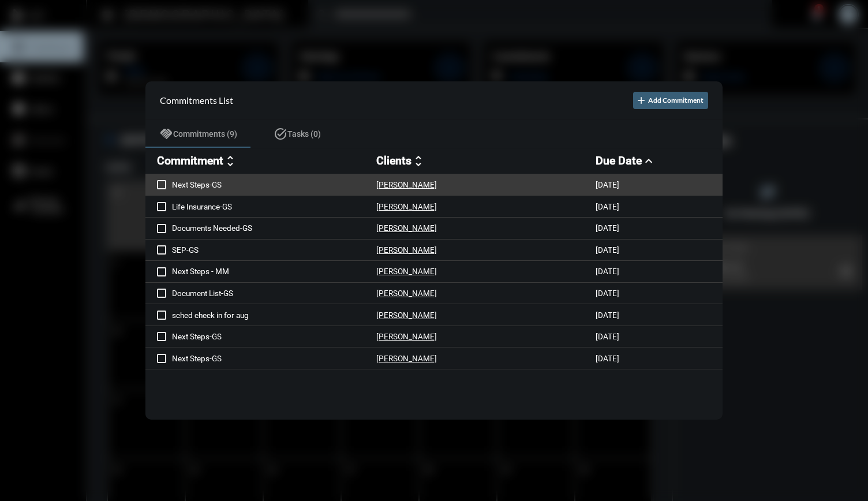  What do you see at coordinates (304, 134) in the screenshot?
I see `span: Tasks (0)` at bounding box center [304, 134].